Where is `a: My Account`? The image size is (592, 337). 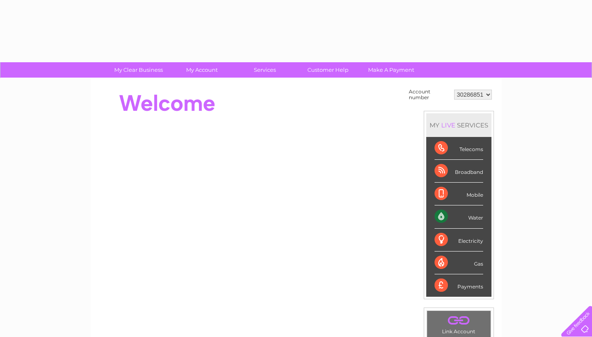
a: My Account is located at coordinates (201, 70).